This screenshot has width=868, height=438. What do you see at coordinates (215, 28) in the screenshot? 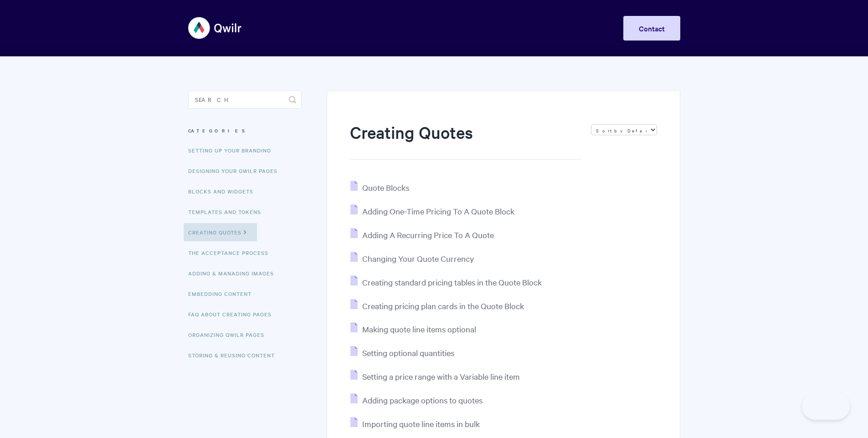
I see `img: Qwilr Help Center` at bounding box center [215, 28].